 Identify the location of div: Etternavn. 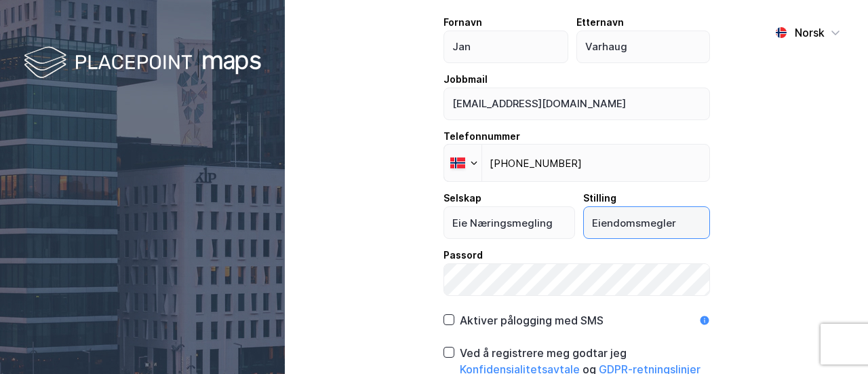
(643, 22).